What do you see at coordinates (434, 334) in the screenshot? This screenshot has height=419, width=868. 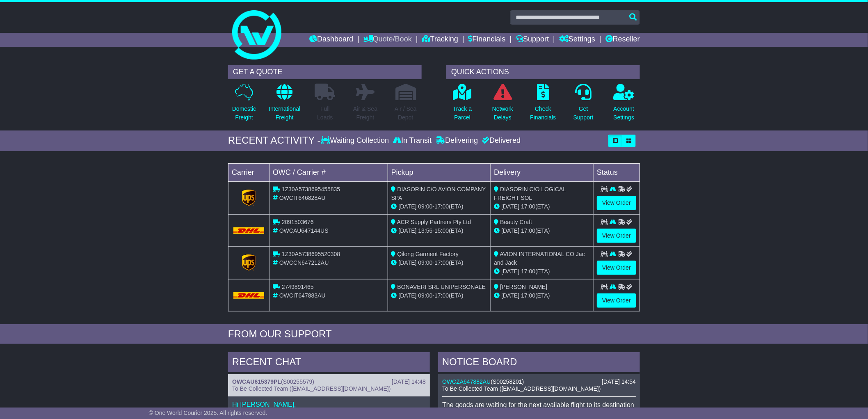 I see `div: FROM OUR SUPPORT` at bounding box center [434, 334].